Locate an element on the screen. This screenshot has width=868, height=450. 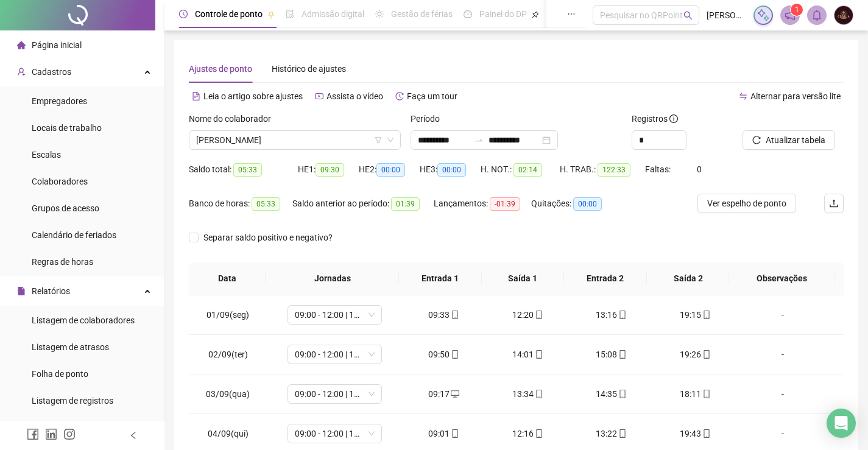
div: 14:01 is located at coordinates (528, 354).